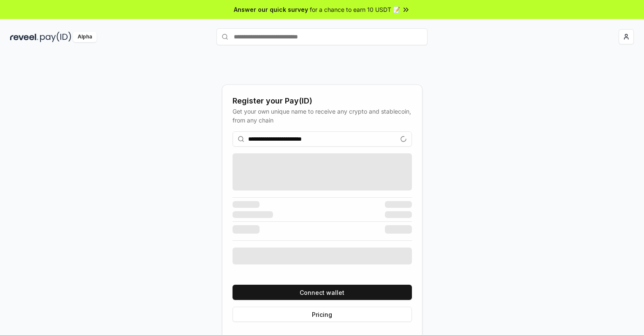  What do you see at coordinates (85, 37) in the screenshot?
I see `div: Alpha` at bounding box center [85, 37].